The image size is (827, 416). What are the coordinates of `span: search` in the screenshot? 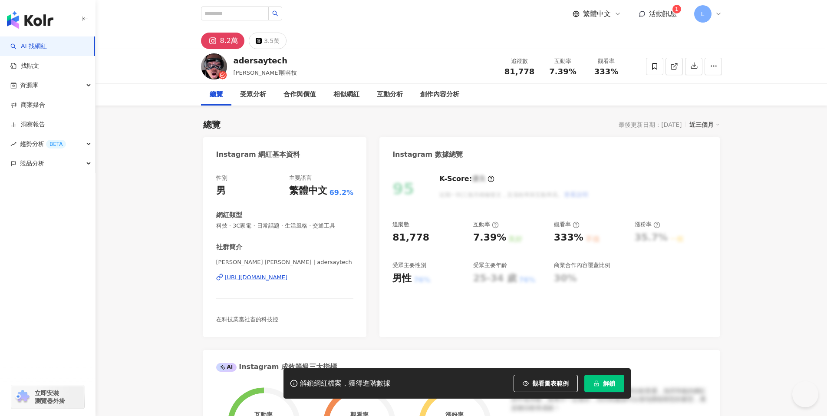 It's located at (275, 13).